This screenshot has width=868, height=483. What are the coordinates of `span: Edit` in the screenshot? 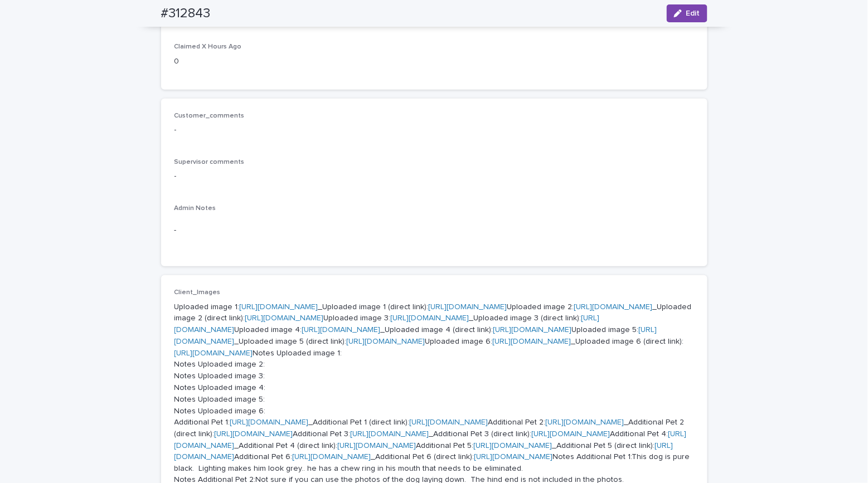 It's located at (693, 13).